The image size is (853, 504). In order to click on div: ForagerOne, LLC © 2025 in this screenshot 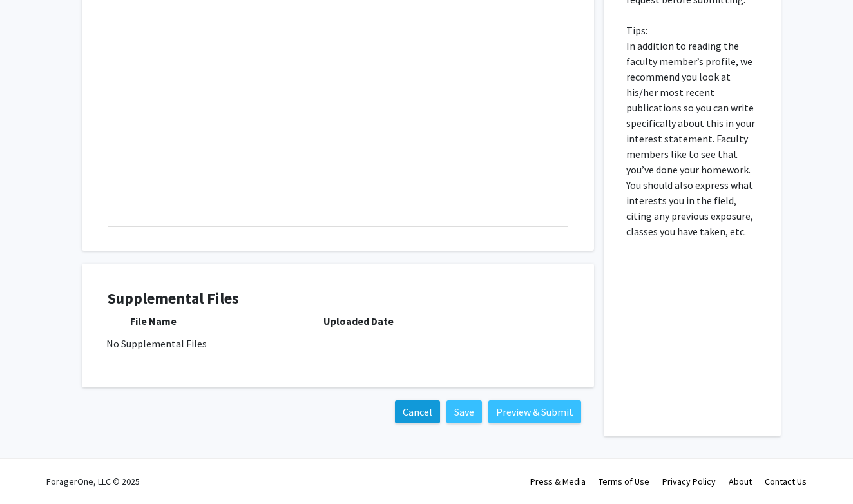, I will do `click(93, 481)`.